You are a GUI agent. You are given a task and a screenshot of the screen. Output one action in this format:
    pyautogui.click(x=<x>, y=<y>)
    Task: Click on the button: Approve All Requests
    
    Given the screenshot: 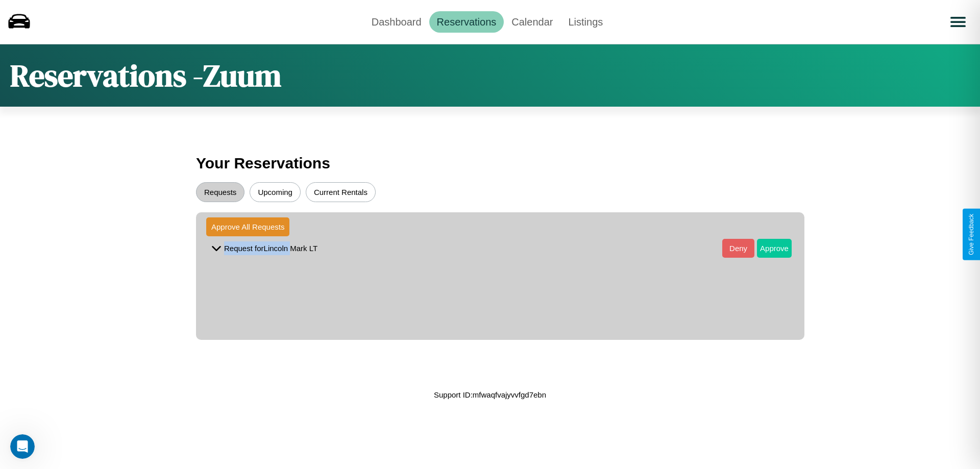 What is the action you would take?
    pyautogui.click(x=248, y=226)
    